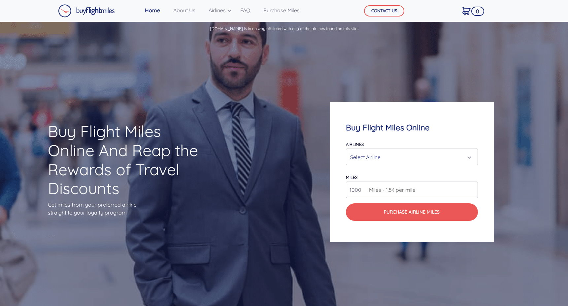  What do you see at coordinates (245, 10) in the screenshot?
I see `a: FAQ` at bounding box center [245, 10].